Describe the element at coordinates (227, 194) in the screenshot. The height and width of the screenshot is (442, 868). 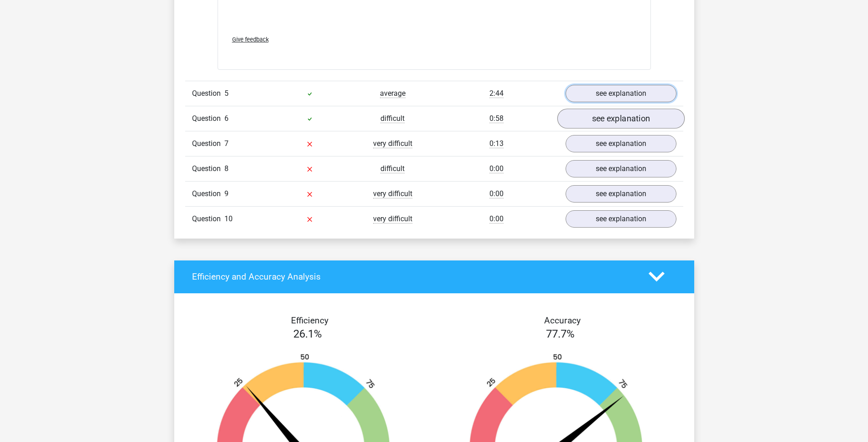
I see `span: 9` at that location.